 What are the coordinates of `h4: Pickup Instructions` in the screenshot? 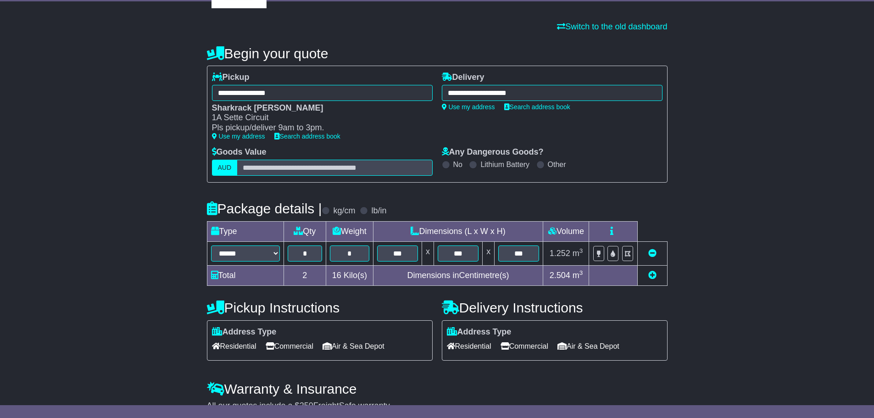 It's located at (320, 307).